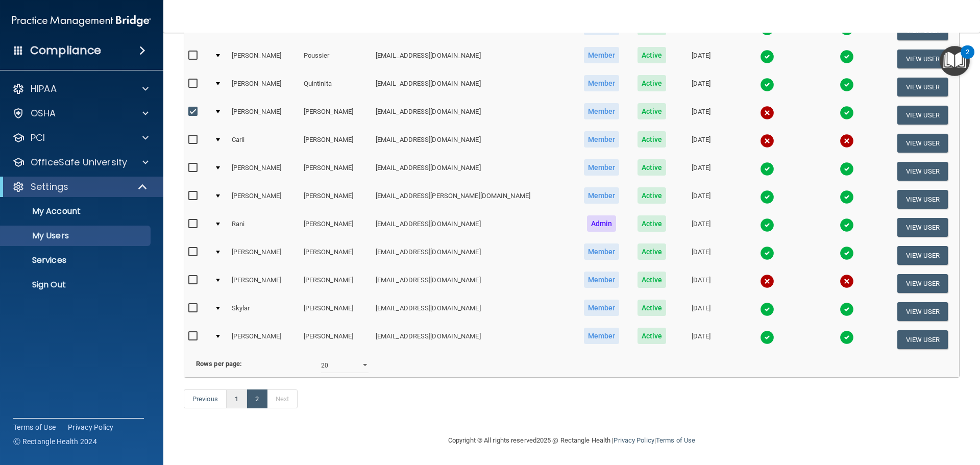 The height and width of the screenshot is (465, 980). Describe the element at coordinates (80, 162) in the screenshot. I see `a: OfficeSafe University` at that location.